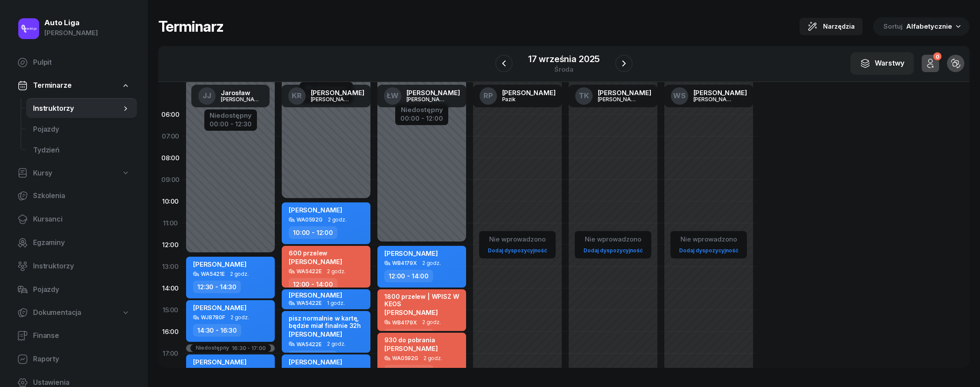  Describe the element at coordinates (838, 27) in the screenshot. I see `span: Narzędzia` at that location.